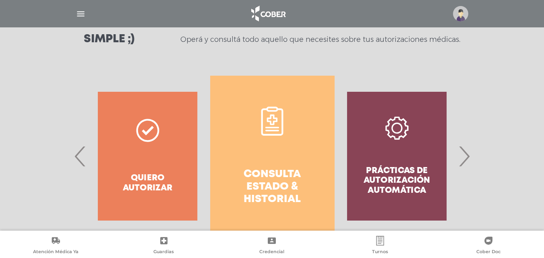 This screenshot has width=544, height=258. Describe the element at coordinates (272, 156) in the screenshot. I see `a: Consulta estado & historial` at that location.